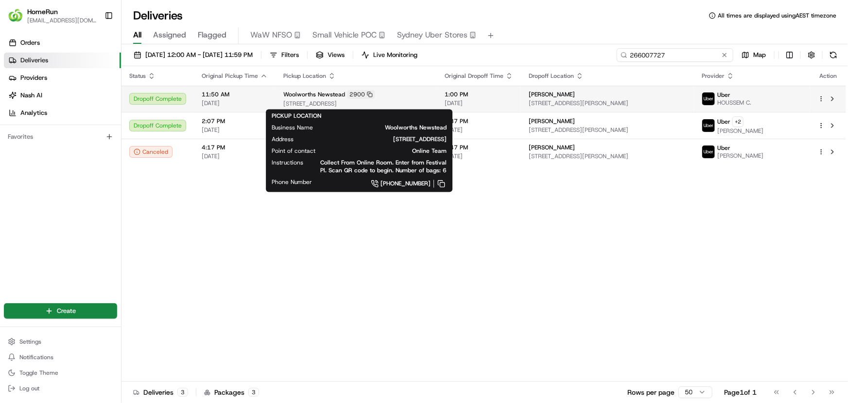  What do you see at coordinates (34, 78) in the screenshot?
I see `span: Providers` at bounding box center [34, 78].